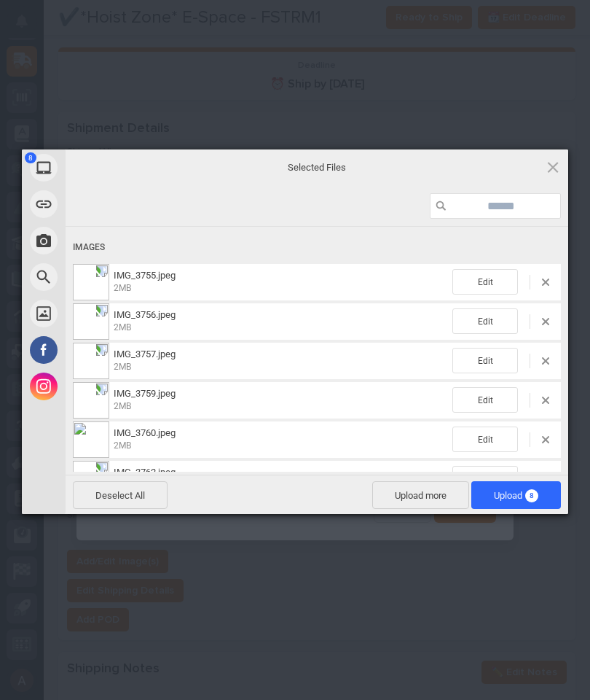  I want to click on div: Facebook, so click(110, 350).